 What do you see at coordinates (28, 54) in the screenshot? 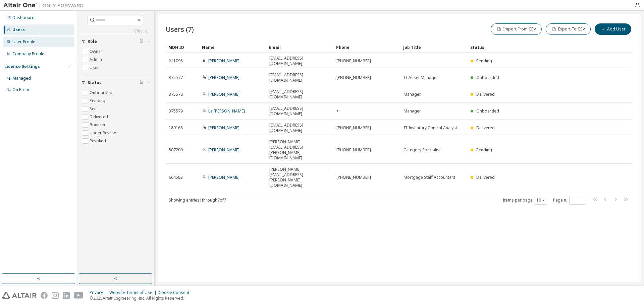
I see `div: Company Profile` at bounding box center [28, 54].